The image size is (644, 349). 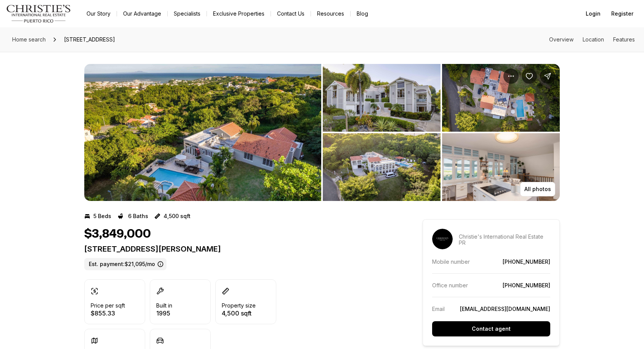 What do you see at coordinates (538, 189) in the screenshot?
I see `p: All photos` at bounding box center [538, 189].